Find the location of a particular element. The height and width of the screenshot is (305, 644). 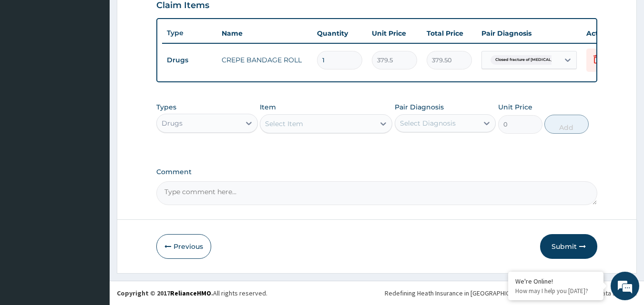

label: Item is located at coordinates (267, 107).